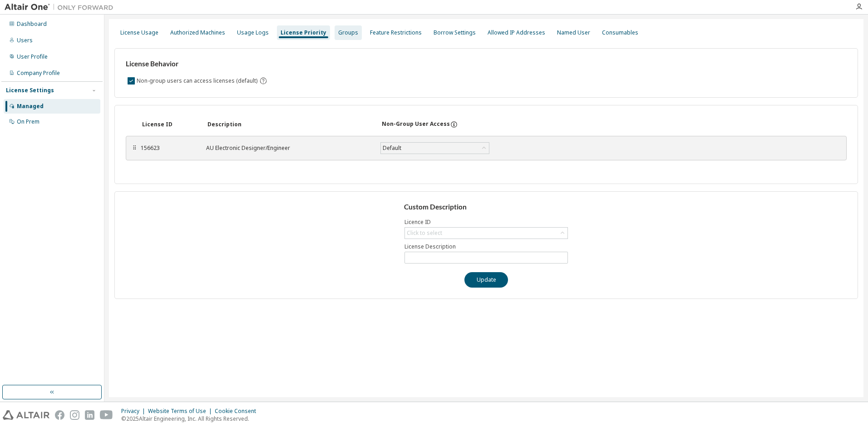 The image size is (868, 428). Describe the element at coordinates (59, 415) in the screenshot. I see `img: facebook.svg` at that location.